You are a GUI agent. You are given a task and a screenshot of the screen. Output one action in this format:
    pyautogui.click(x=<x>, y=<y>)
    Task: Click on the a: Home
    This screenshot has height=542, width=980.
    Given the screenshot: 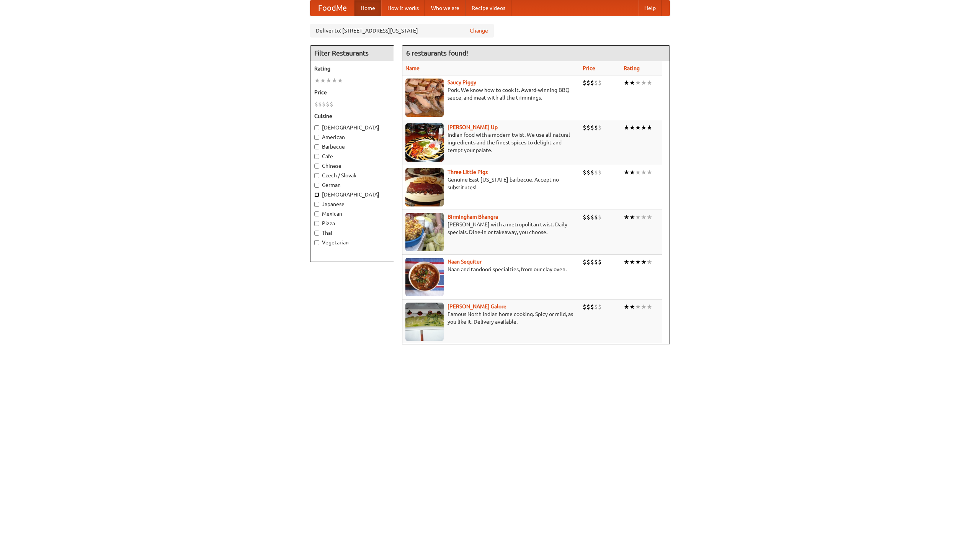 What is the action you would take?
    pyautogui.click(x=368, y=8)
    